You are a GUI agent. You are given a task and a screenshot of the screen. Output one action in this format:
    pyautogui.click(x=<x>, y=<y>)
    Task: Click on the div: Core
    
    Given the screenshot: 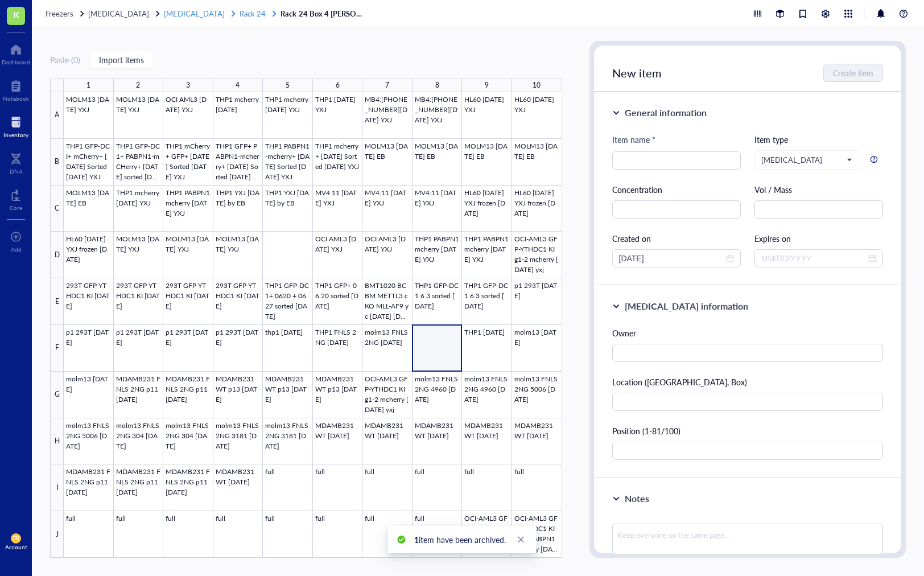 What is the action you would take?
    pyautogui.click(x=16, y=208)
    